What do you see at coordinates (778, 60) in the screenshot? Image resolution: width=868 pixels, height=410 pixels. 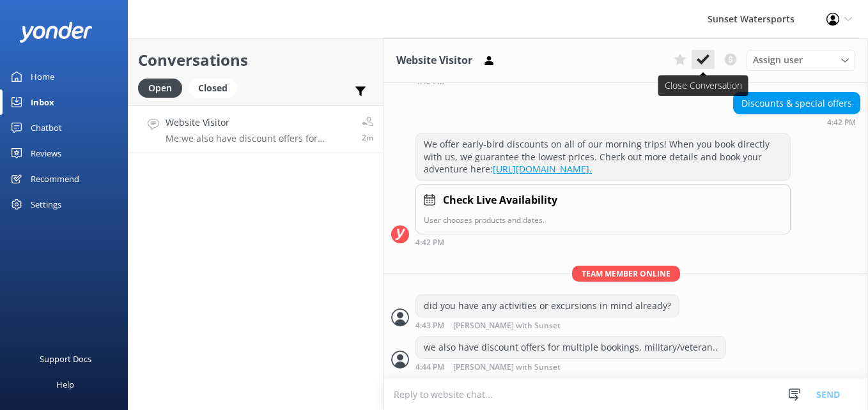 I see `span: Assign user` at bounding box center [778, 60].